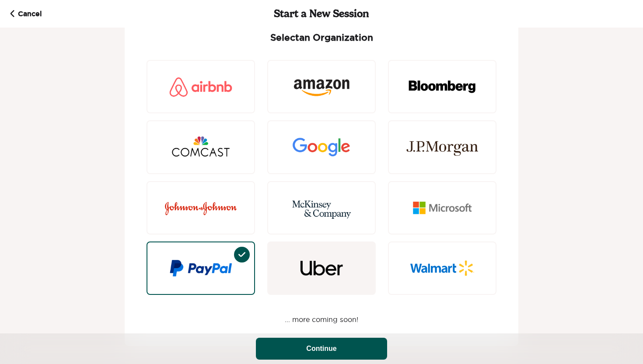 The width and height of the screenshot is (643, 364). Describe the element at coordinates (322, 348) in the screenshot. I see `button: Continue` at that location.